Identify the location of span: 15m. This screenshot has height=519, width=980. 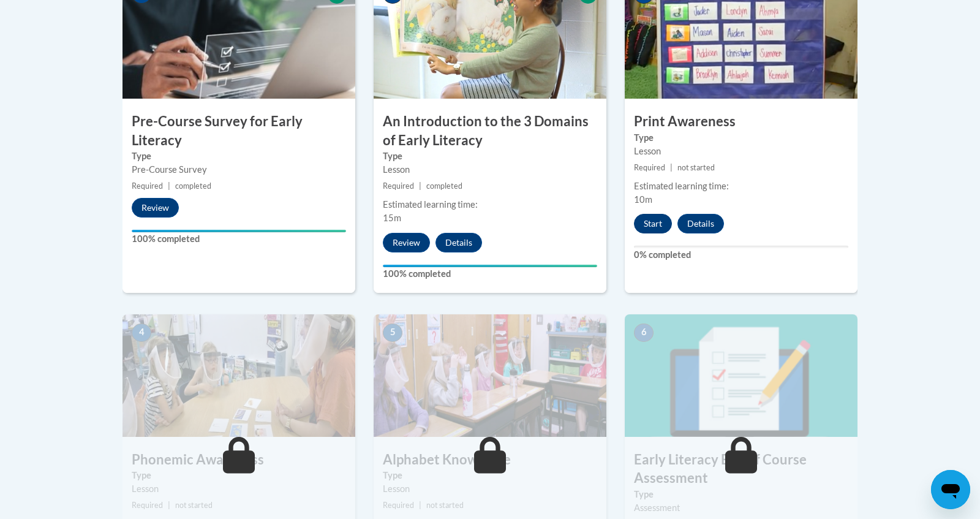
(392, 218).